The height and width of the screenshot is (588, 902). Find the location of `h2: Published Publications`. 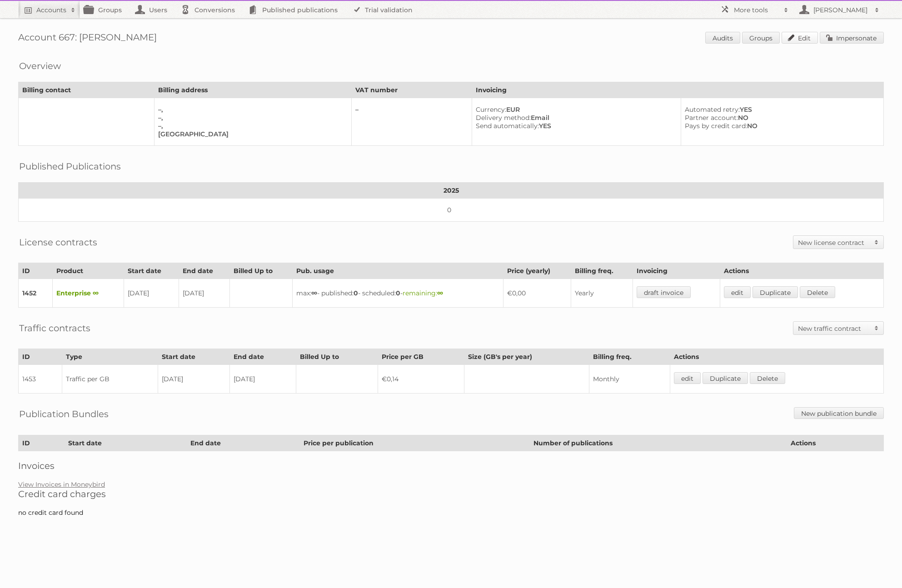

h2: Published Publications is located at coordinates (70, 166).